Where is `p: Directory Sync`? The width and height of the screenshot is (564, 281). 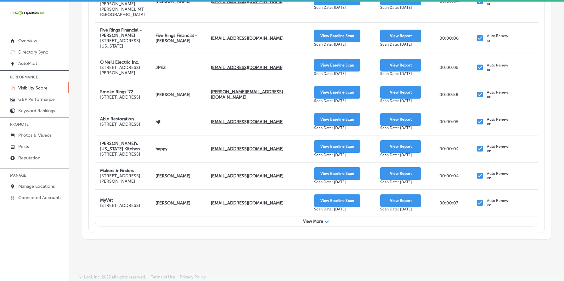
p: Directory Sync is located at coordinates (33, 52).